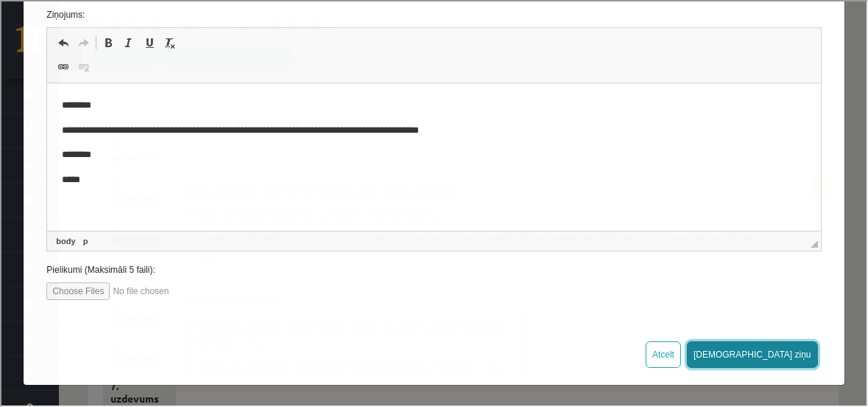 This screenshot has width=868, height=407. I want to click on a: Link (Ctrl+K), so click(62, 65).